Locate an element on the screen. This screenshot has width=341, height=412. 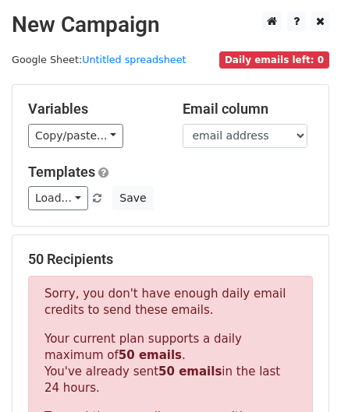
p: Your current plan supports a daily maximum of . You've already sent in the last 24 hours. is located at coordinates (170, 364).